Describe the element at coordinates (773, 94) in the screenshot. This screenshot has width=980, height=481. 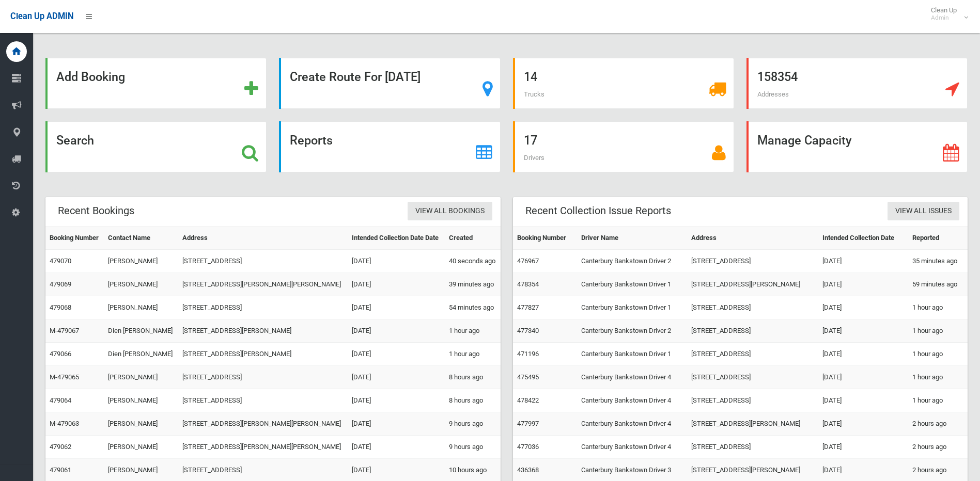
I see `span: Addresses` at that location.